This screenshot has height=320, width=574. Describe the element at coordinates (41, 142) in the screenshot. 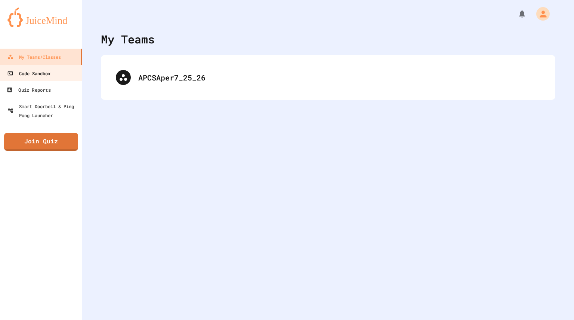

I see `a: Join Quiz` at that location.